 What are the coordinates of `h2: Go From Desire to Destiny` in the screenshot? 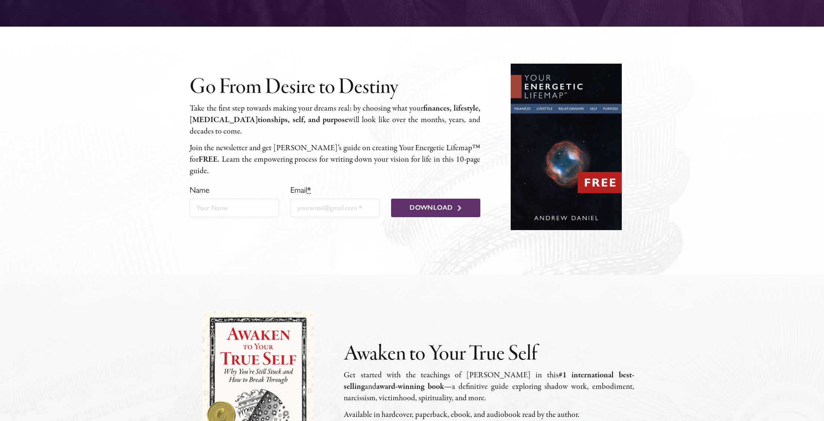 It's located at (335, 88).